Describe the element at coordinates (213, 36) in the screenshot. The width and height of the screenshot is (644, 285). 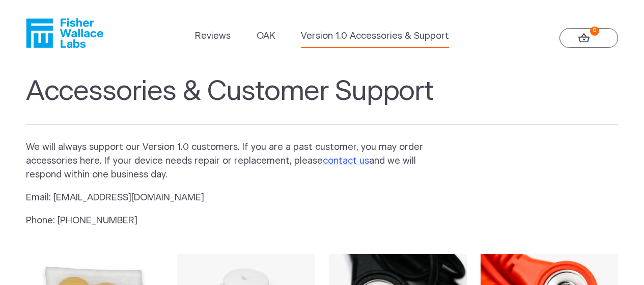
I see `a: Reviews` at that location.